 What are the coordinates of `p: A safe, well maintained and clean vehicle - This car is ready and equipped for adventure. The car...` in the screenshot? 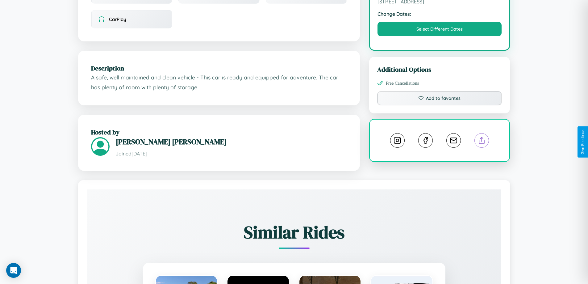 It's located at (219, 82).